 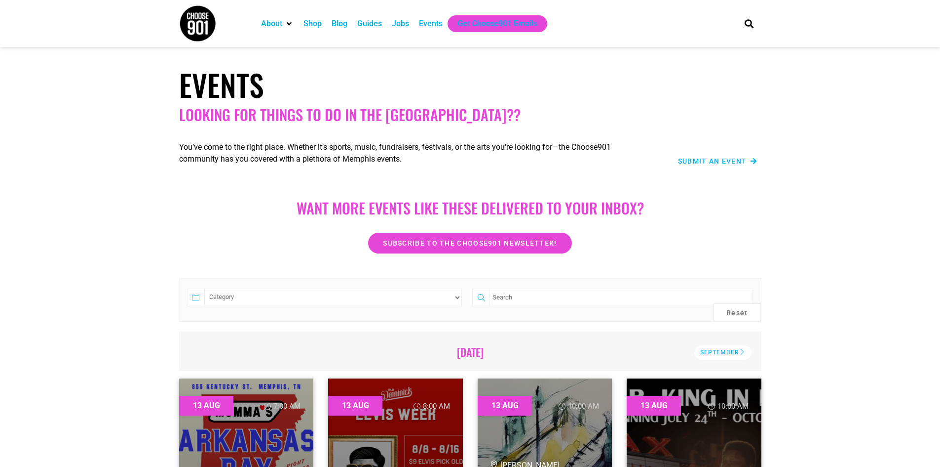 What do you see at coordinates (470, 84) in the screenshot?
I see `h1: Events` at bounding box center [470, 84].